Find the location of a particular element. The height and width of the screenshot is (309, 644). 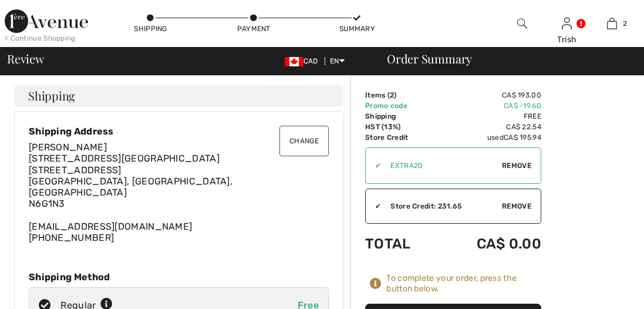

img: Canadian Dollar is located at coordinates (294, 61).